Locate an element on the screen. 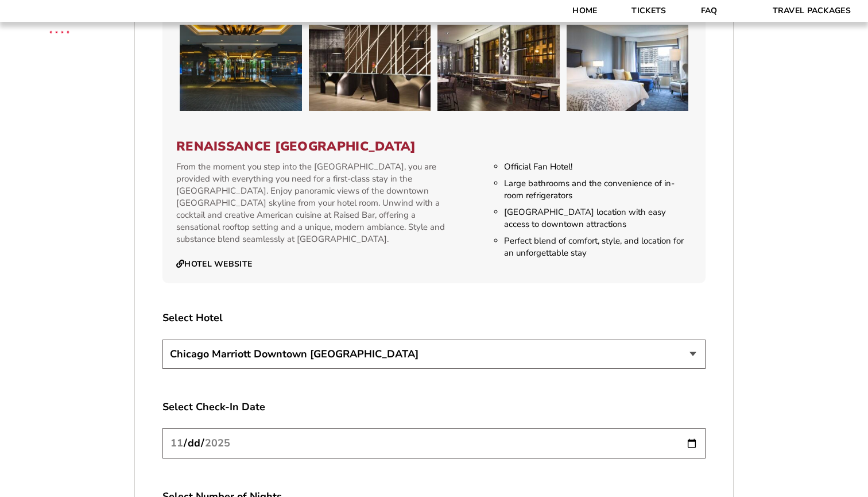 This screenshot has height=497, width=868. a: Hotel Website is located at coordinates (214, 264).